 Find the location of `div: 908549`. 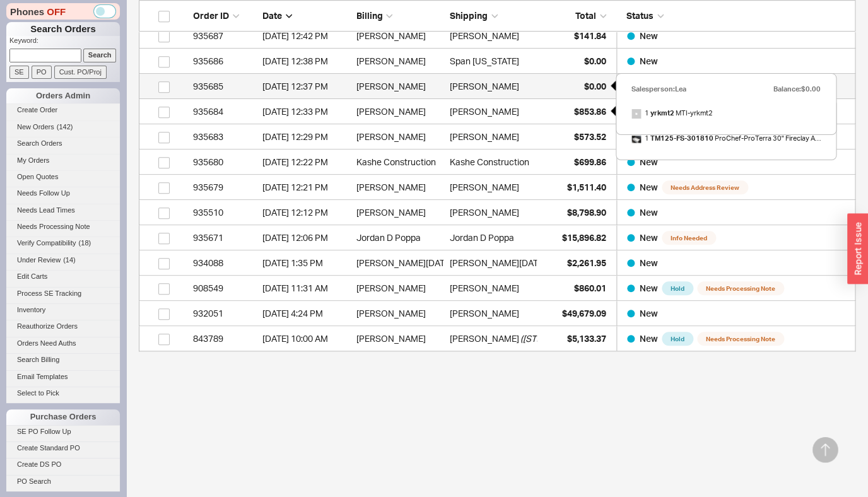

div: 908549 is located at coordinates (224, 288).